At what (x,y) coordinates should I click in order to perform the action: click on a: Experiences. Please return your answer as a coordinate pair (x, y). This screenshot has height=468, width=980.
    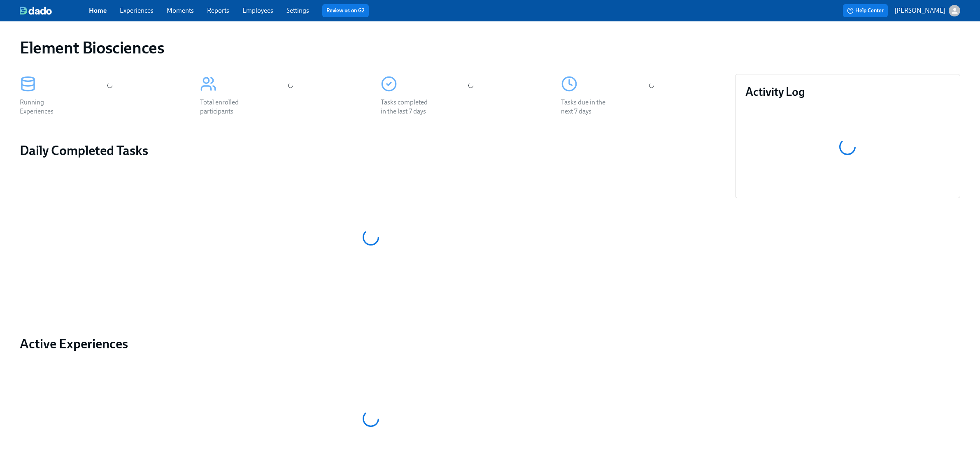
    Looking at the image, I should click on (137, 10).